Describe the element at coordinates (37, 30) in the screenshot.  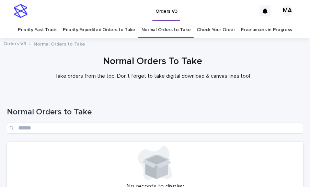
I see `a: Priority Fast Track` at that location.